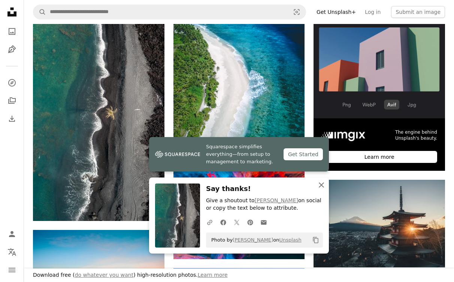 The width and height of the screenshot is (454, 282). Describe the element at coordinates (178, 154) in the screenshot. I see `img: file-1747939142011-51e5cc87e3c9` at that location.